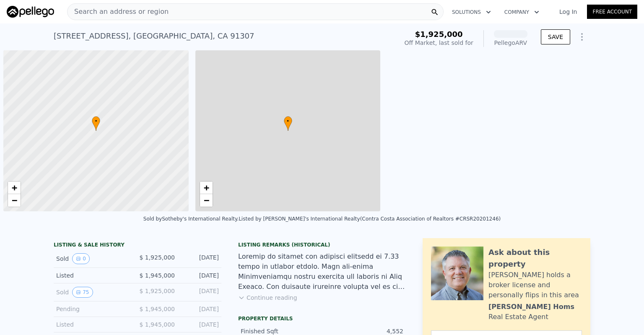  I want to click on span: $1,925,000, so click(439, 34).